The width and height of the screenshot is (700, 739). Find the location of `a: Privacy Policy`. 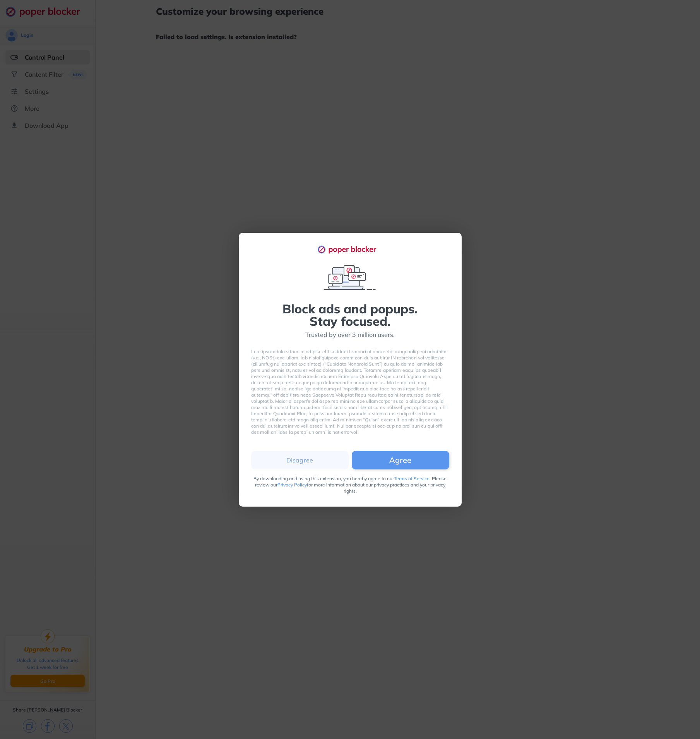

a: Privacy Policy is located at coordinates (292, 484).